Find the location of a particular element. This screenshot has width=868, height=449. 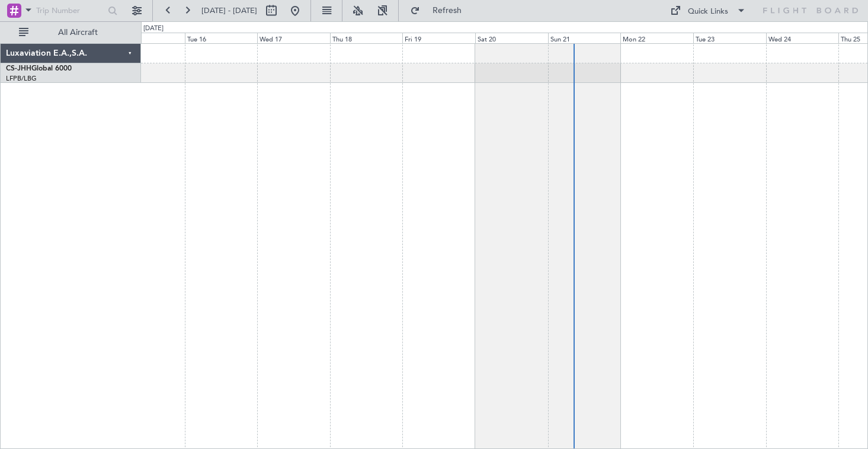

a: LFPB/LBG is located at coordinates (21, 78).